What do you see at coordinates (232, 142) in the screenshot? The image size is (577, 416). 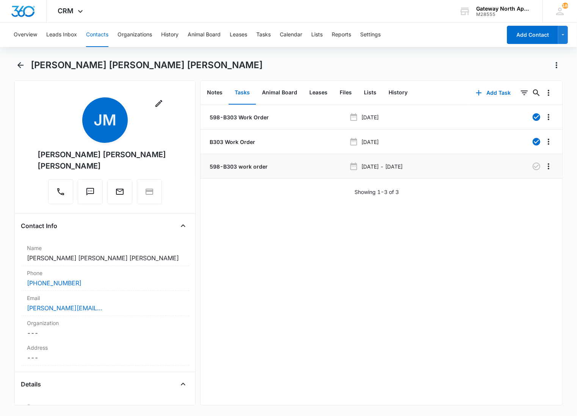 I see `a: B303 Work Order` at bounding box center [232, 142].